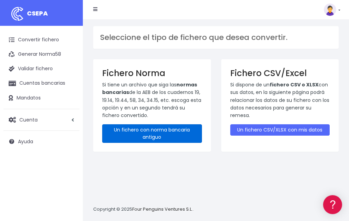 The width and height of the screenshot is (349, 221). Describe the element at coordinates (114, 202) in the screenshot. I see `a: POWERED BY ENCHANT` at that location.